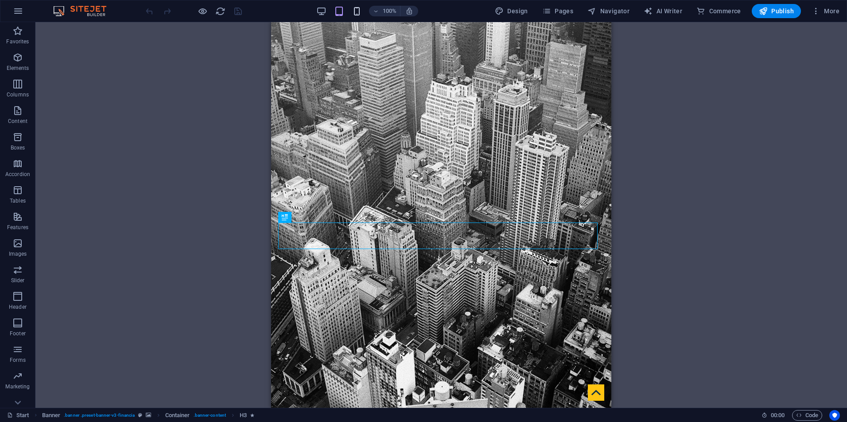 This screenshot has height=422, width=847. What do you see at coordinates (18, 174) in the screenshot?
I see `p: Accordion` at bounding box center [18, 174].